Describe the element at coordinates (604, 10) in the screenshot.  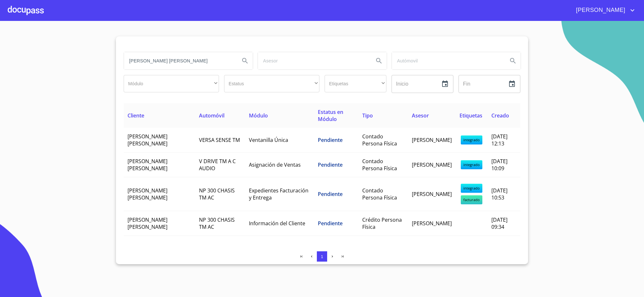
I see `button: account of current user` at that location.